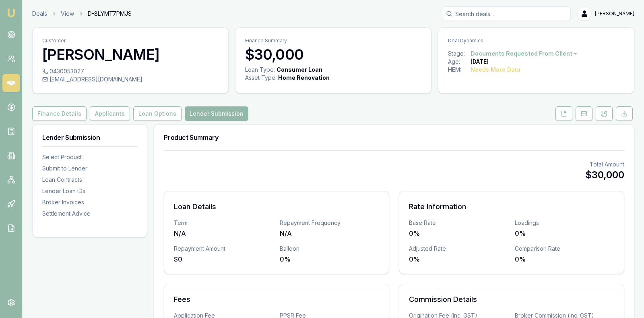 The width and height of the screenshot is (644, 318). I want to click on div: HEM:, so click(459, 69).